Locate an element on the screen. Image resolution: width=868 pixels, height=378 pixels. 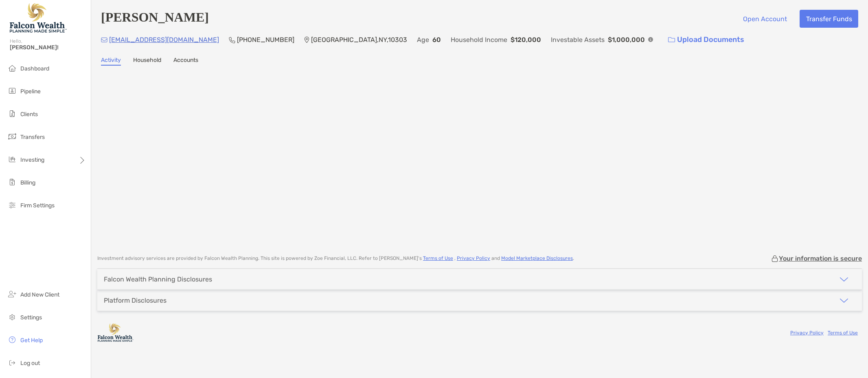
span: Get Help is located at coordinates (31, 340).